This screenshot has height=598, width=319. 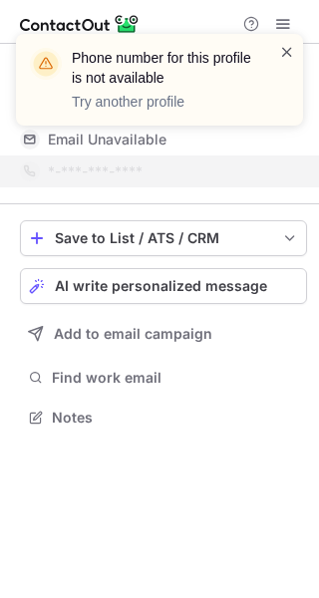 I want to click on div: Save to List / ATS / CRM, so click(x=164, y=238).